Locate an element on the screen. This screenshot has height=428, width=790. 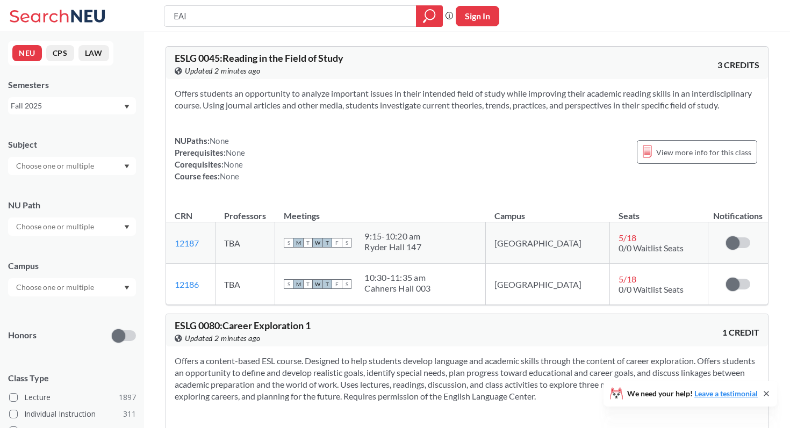
span: 311 is located at coordinates (129, 414).